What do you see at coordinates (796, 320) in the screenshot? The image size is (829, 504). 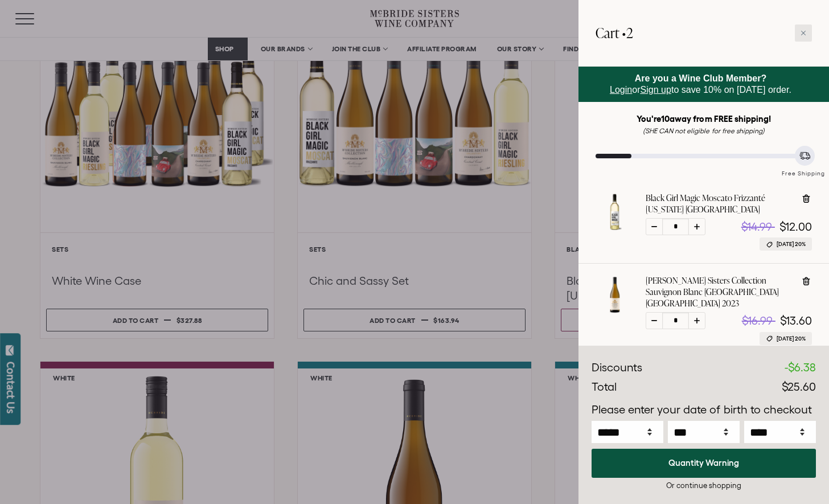 I see `span: $13.60` at bounding box center [796, 320].